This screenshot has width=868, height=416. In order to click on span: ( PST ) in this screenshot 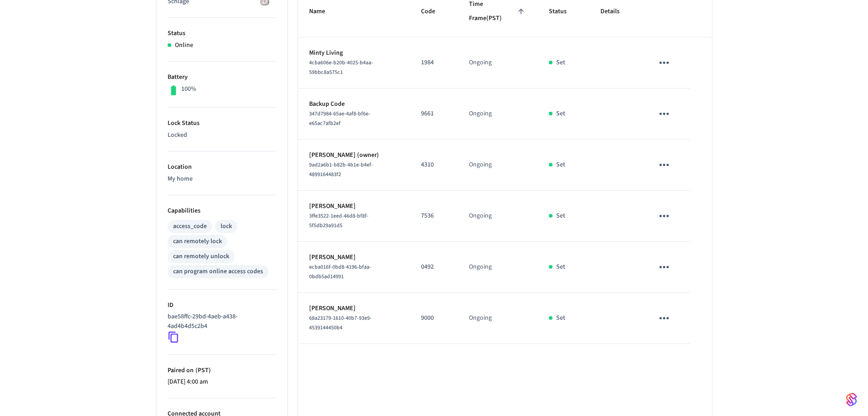, I will do `click(202, 371)`.